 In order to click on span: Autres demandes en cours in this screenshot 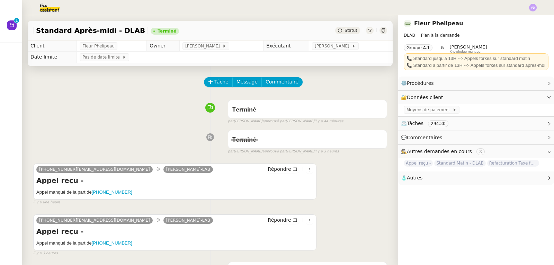, I will do `click(439, 151)`.